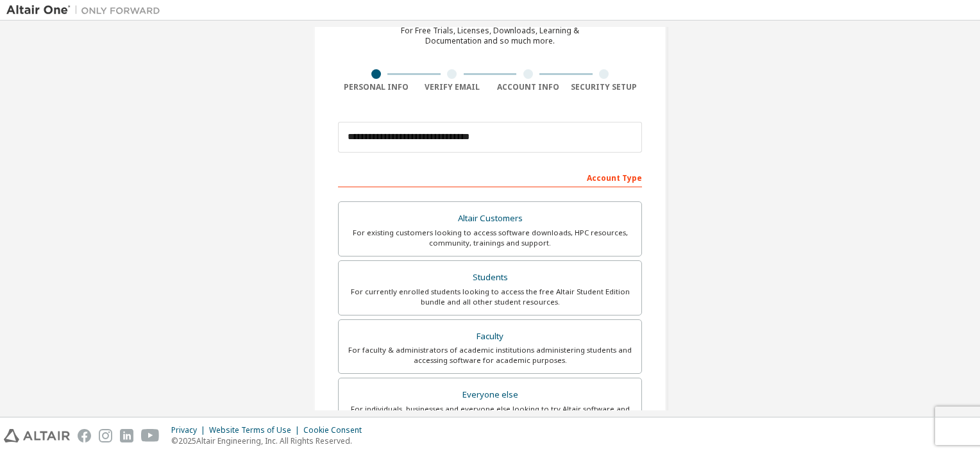  What do you see at coordinates (490, 355) in the screenshot?
I see `div: For faculty & administrators of academic institutions administering students and accessing softwa...` at bounding box center [490, 355].